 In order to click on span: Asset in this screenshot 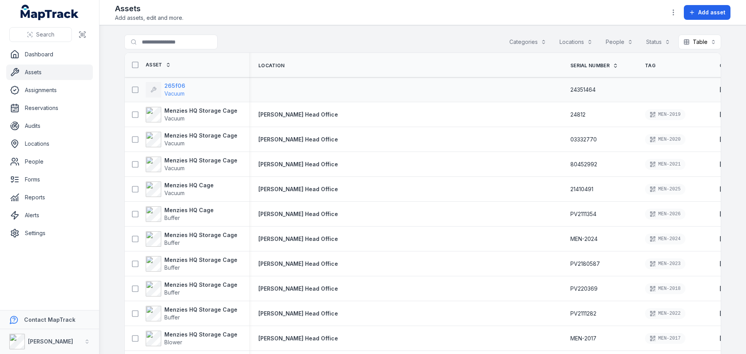, I will do `click(154, 65)`.